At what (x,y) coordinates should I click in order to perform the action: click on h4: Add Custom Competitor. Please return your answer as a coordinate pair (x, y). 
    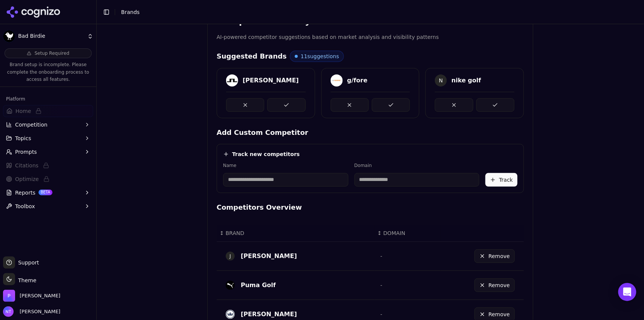
    Looking at the image, I should click on (370, 133).